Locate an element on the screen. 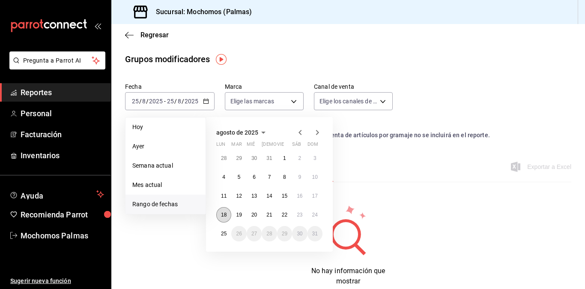 This screenshot has height=289, width=585. label: Marca is located at coordinates (264, 87).